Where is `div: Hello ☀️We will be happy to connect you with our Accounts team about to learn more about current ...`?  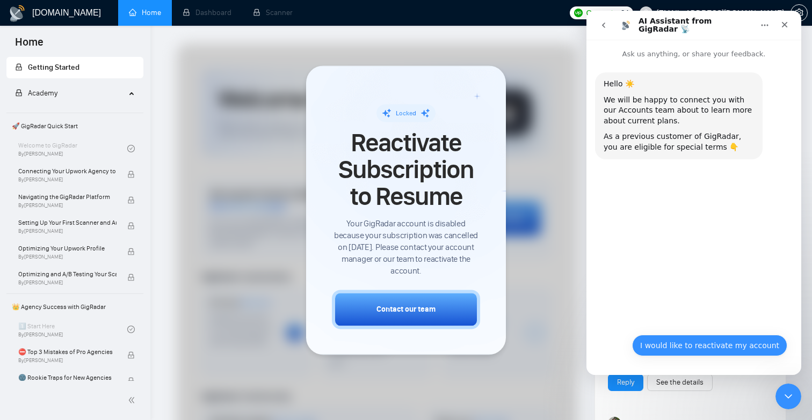 div: Hello ☀️We will be happy to connect you with our Accounts team about to learn more about current ... is located at coordinates (92, 105).